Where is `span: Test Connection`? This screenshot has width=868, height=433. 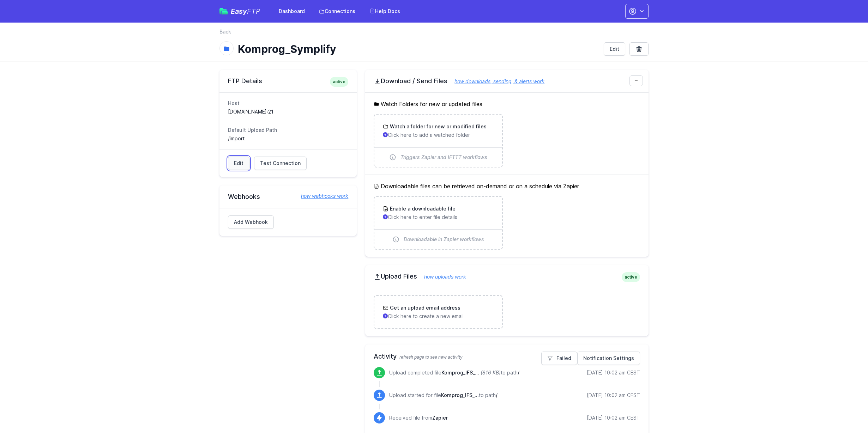 span: Test Connection is located at coordinates (280, 163).